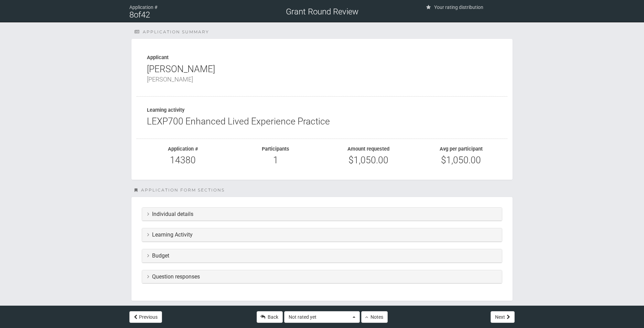 The width and height of the screenshot is (644, 328). I want to click on div: Avg per participant, so click(461, 149).